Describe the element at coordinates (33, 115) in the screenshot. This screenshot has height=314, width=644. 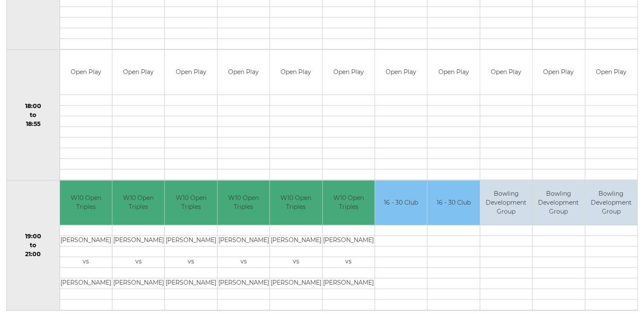
I see `td: 18:00 to 18:55` at that location.